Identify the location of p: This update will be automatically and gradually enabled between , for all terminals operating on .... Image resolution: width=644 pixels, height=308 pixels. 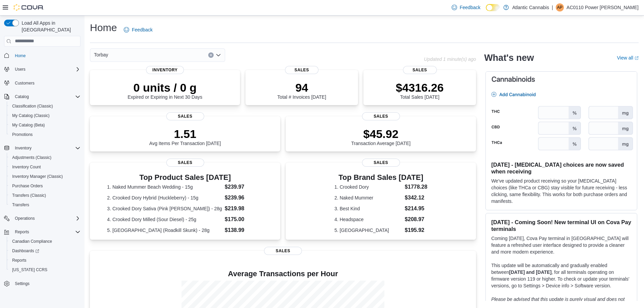
(561, 275).